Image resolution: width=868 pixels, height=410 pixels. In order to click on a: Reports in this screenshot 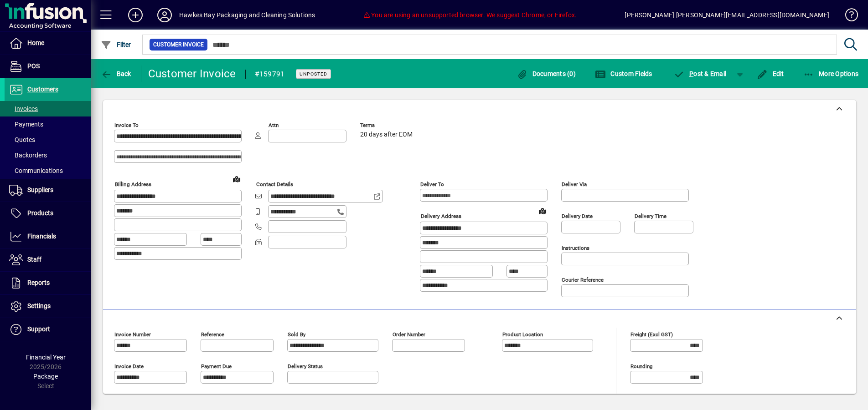, I will do `click(48, 283)`.